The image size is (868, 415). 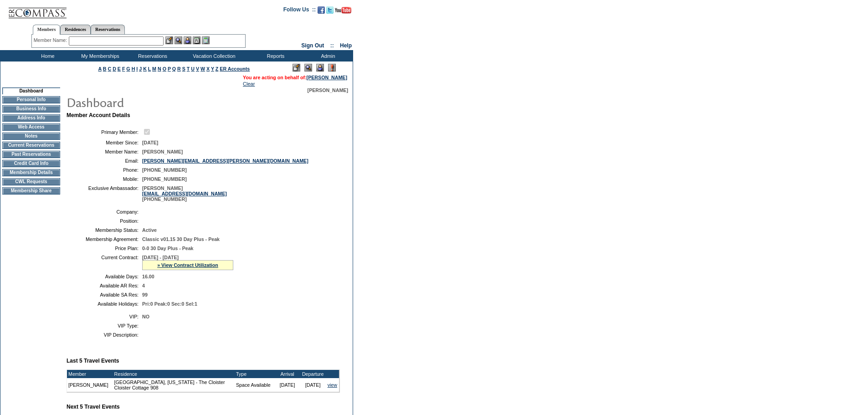 I want to click on div: Member Name:, so click(x=51, y=40).